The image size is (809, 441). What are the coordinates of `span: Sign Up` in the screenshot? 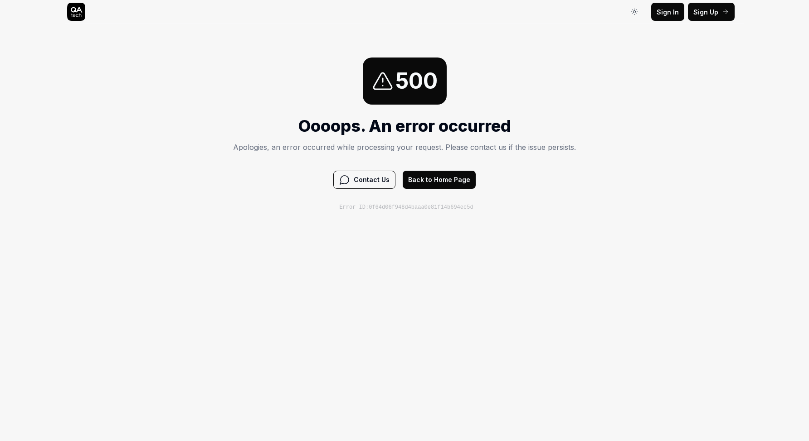 It's located at (705, 12).